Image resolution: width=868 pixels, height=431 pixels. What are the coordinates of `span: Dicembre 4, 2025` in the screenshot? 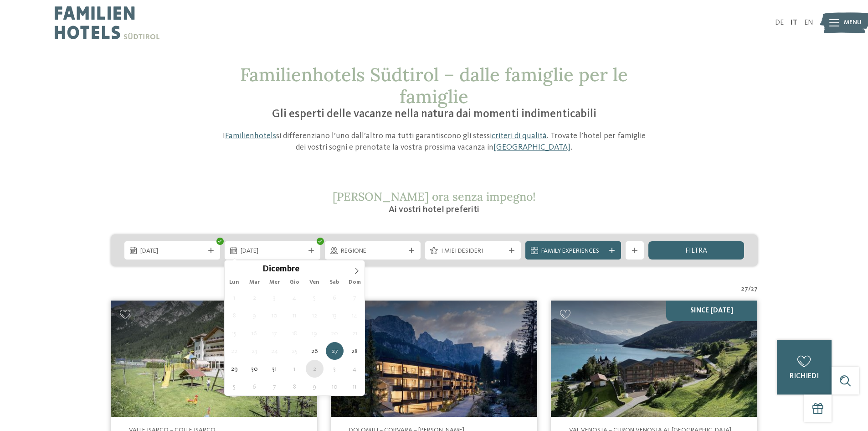 It's located at (294, 297).